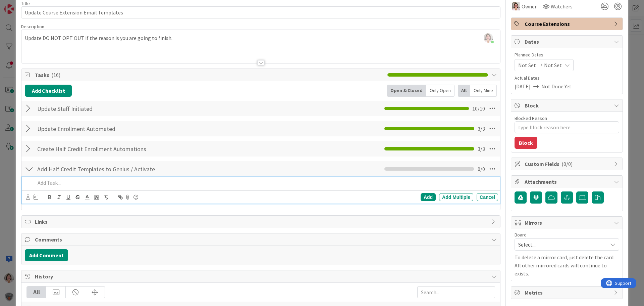  I want to click on span: History, so click(261, 276).